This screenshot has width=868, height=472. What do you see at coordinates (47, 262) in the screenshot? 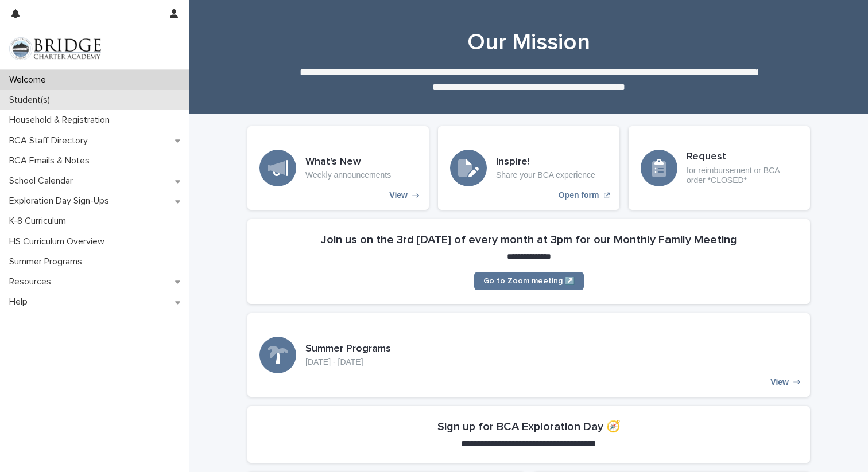
I see `p: Summer Programs` at bounding box center [47, 262].